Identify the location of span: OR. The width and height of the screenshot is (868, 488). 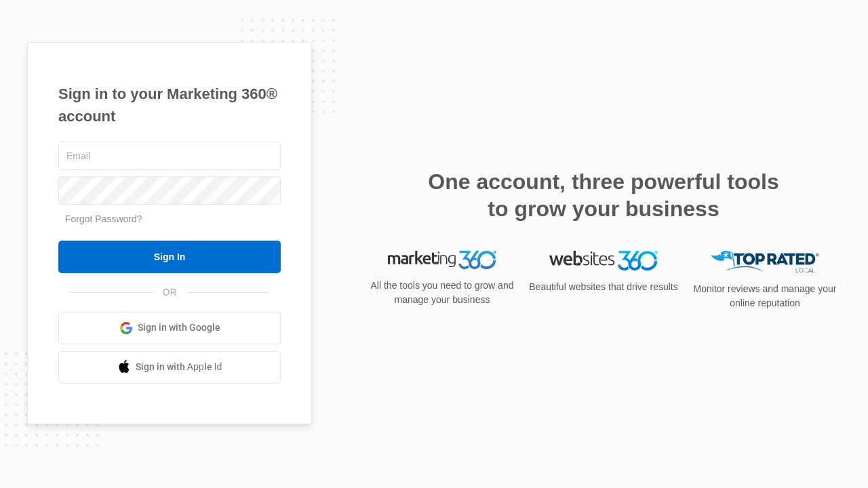
(169, 292).